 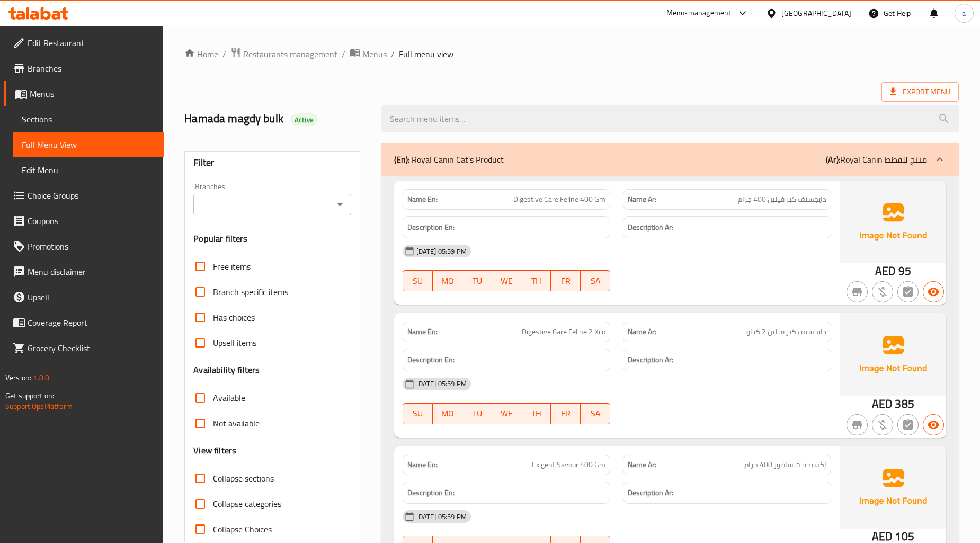 I want to click on a: Restaurants management, so click(x=284, y=54).